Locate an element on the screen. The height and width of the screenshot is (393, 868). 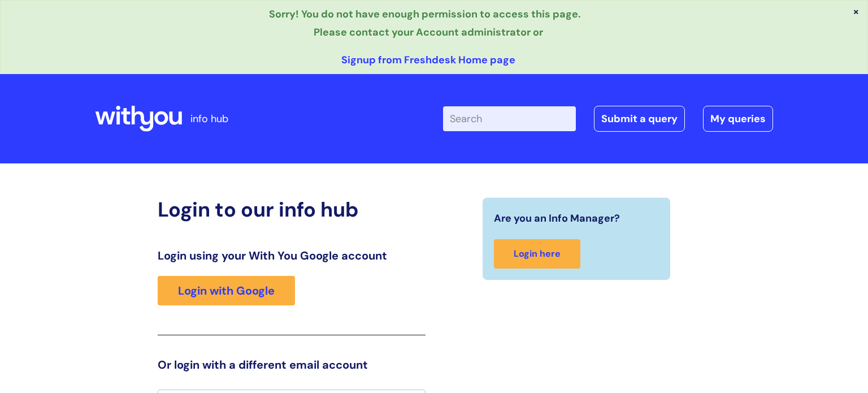
input: Search is located at coordinates (509, 119).